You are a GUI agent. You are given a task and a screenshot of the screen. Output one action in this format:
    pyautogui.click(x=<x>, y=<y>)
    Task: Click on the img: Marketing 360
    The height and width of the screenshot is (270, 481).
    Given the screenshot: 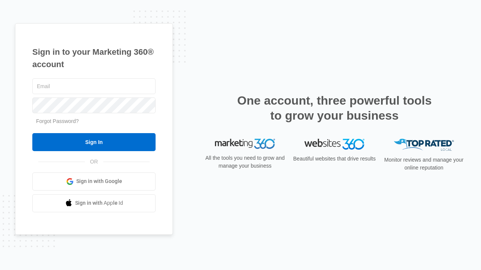 What is the action you would take?
    pyautogui.click(x=245, y=144)
    